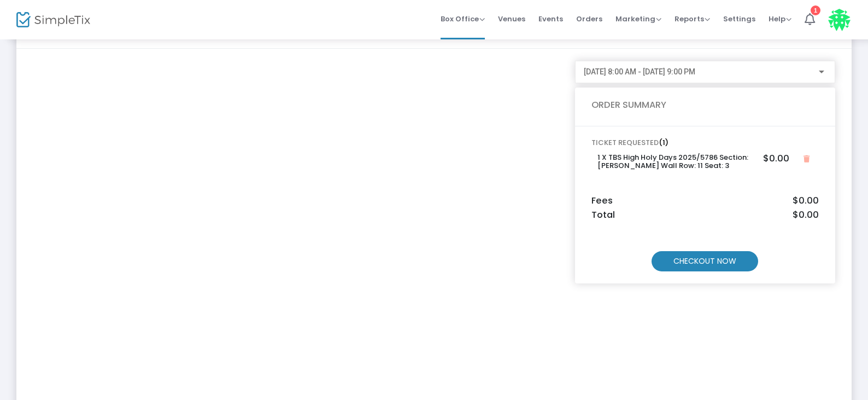 This screenshot has height=400, width=868. Describe the element at coordinates (739, 19) in the screenshot. I see `span: Settings` at that location.